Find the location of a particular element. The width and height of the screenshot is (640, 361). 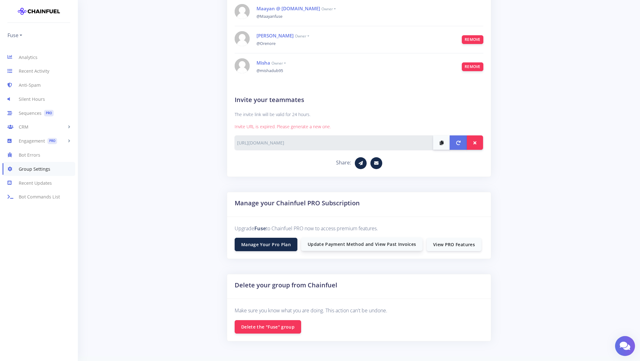

b: Fuse is located at coordinates (260, 228).